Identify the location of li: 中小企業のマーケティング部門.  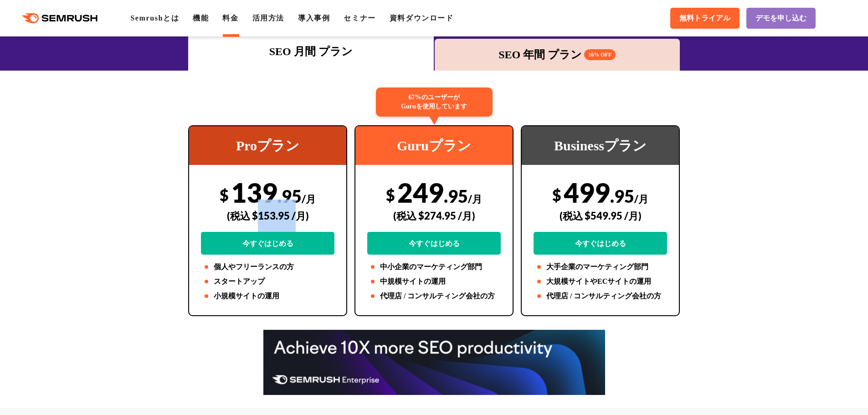
(434, 267).